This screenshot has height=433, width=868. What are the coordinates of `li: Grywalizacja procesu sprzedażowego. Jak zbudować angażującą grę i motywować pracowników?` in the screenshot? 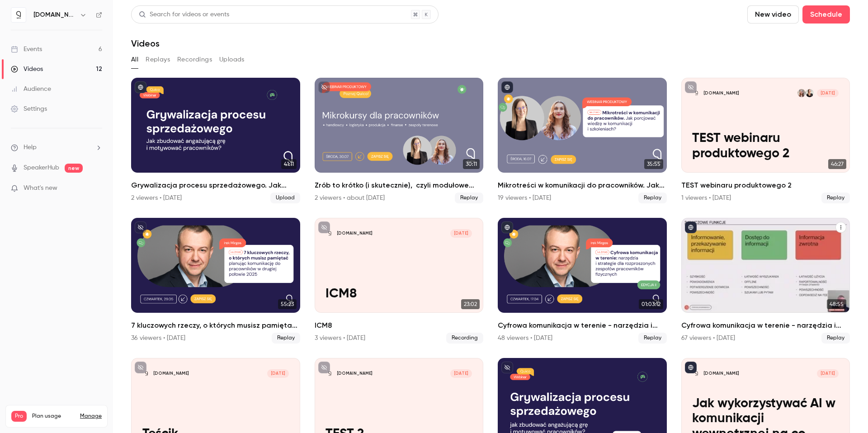 It's located at (216, 141).